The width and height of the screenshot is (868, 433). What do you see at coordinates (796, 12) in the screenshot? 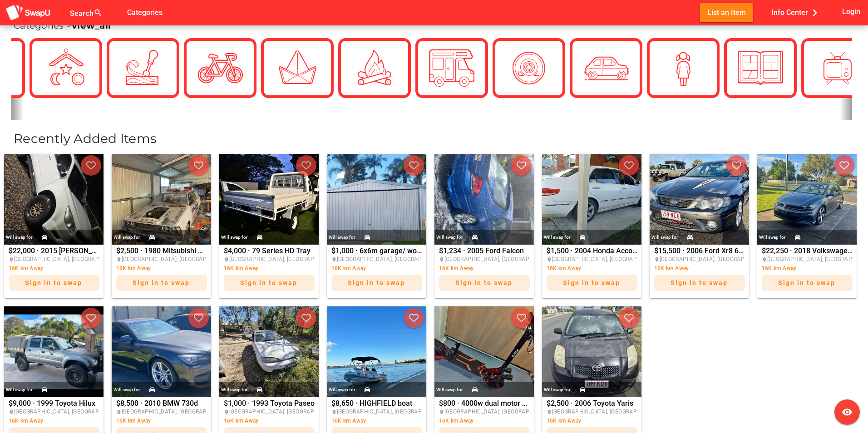
I see `span: Info Center` at bounding box center [796, 12].